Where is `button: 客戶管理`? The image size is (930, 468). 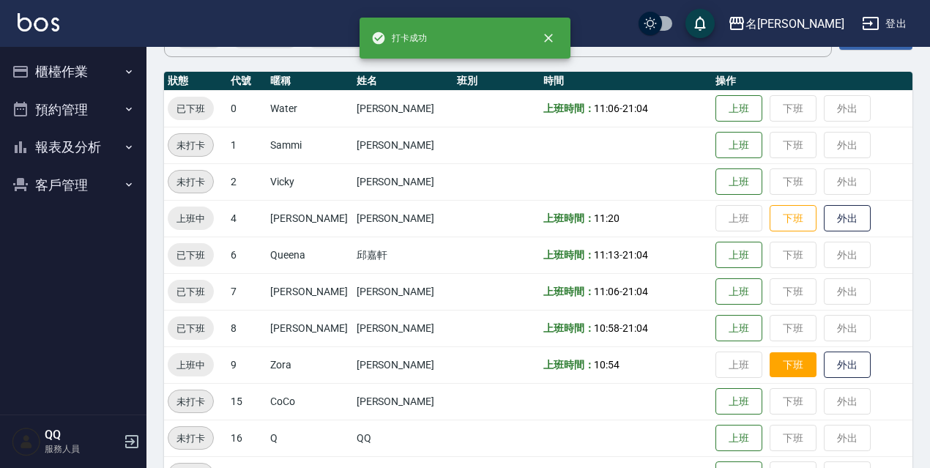
button: 客戶管理 is located at coordinates (73, 185).